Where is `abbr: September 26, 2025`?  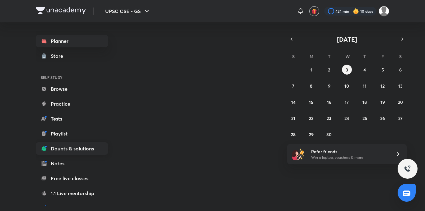
abbr: September 26, 2025 is located at coordinates (382, 118).